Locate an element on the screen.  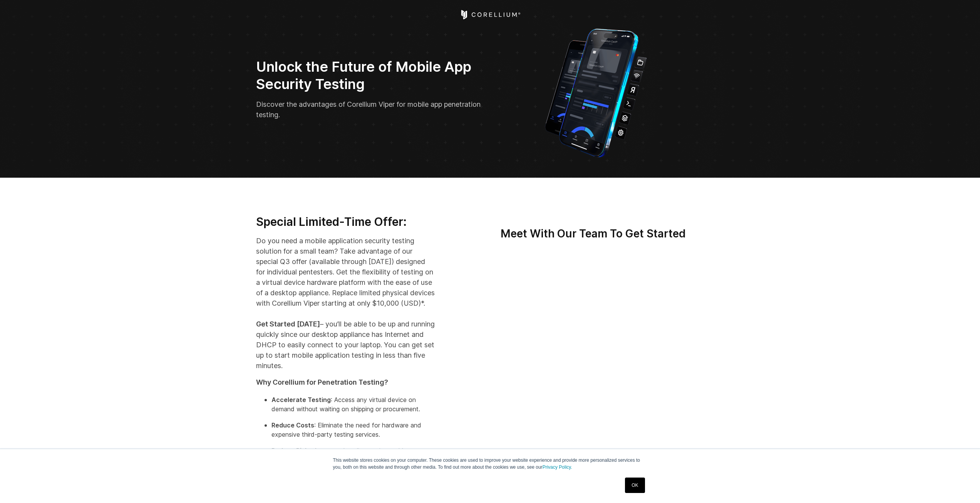
p: : Automate baseline testing and let your team focus on deep vulnerability and exploit investigation. is located at coordinates (353, 460).